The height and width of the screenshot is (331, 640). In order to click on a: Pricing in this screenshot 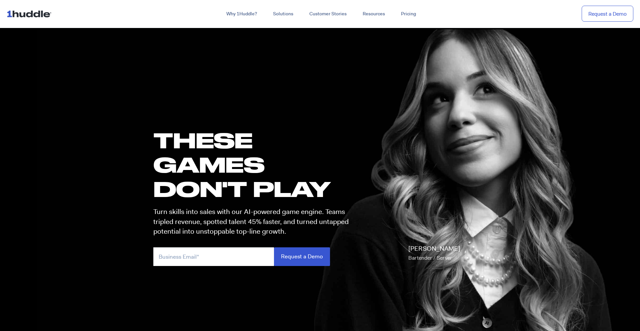, I will do `click(408, 14)`.